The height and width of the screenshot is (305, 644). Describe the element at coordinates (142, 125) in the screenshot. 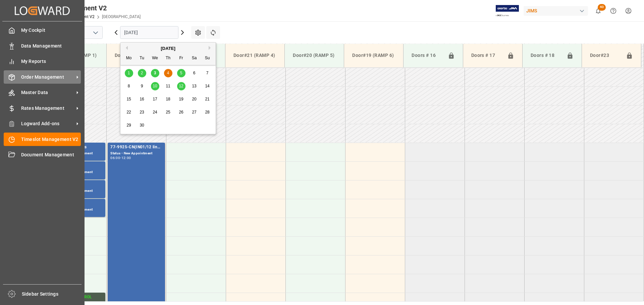

I see `div: Choose Tuesday, September 30th, 2025` at that location.